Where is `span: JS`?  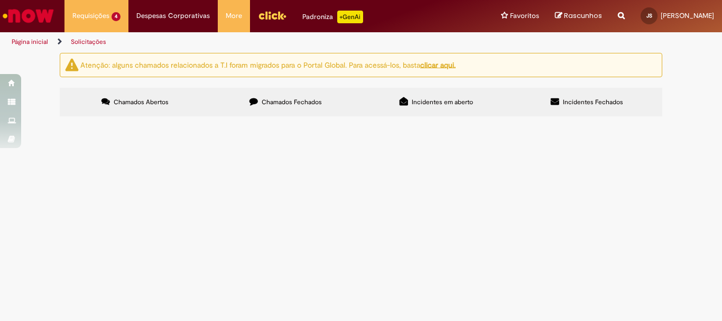
span: JS is located at coordinates (649, 15).